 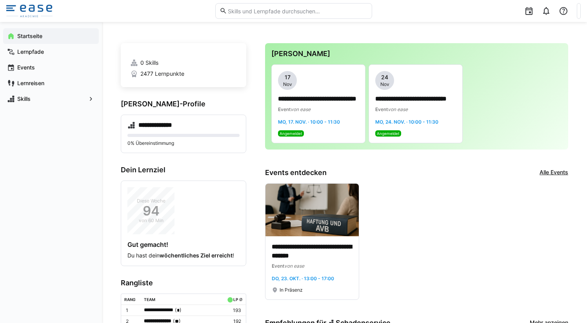 What do you see at coordinates (385, 77) in the screenshot?
I see `span: 24` at bounding box center [385, 77].